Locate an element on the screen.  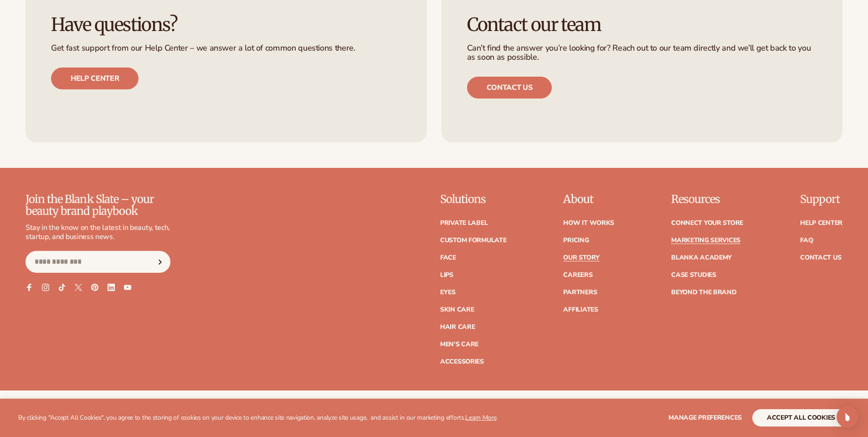
p: Get fast support from our Help Center – we answer a lot of common questions there. is located at coordinates (226, 48).